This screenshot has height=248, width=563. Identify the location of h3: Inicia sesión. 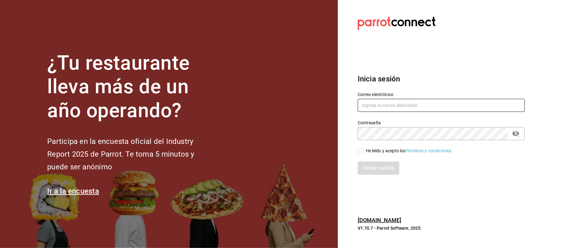
(441, 79).